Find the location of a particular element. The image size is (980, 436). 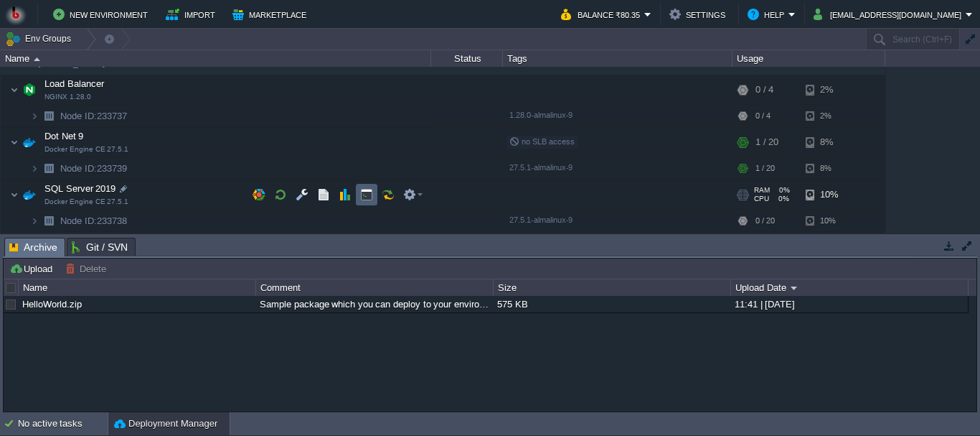

div: Status is located at coordinates (467, 58).